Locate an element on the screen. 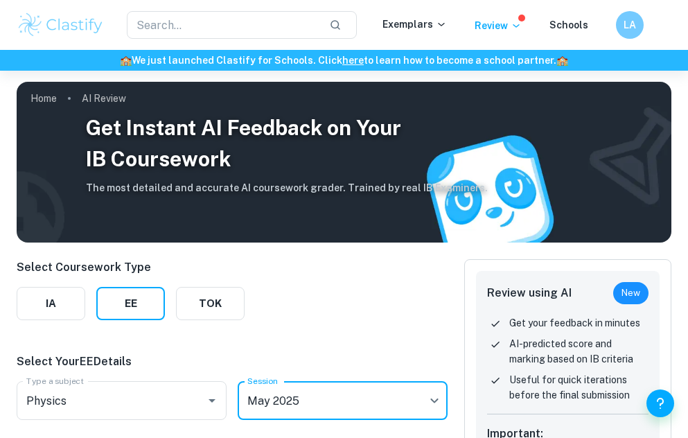  button: Help and Feedback is located at coordinates (661, 403).